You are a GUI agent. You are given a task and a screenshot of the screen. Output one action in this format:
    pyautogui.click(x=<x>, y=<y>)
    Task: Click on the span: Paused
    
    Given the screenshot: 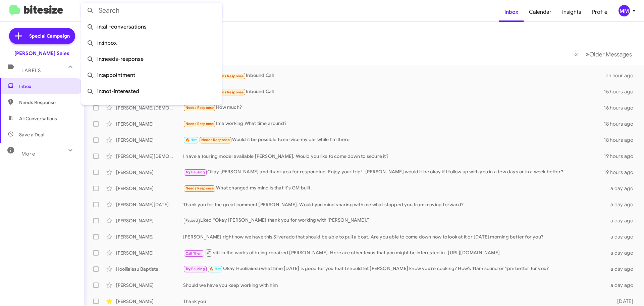 What is the action you would take?
    pyautogui.click(x=191, y=220)
    